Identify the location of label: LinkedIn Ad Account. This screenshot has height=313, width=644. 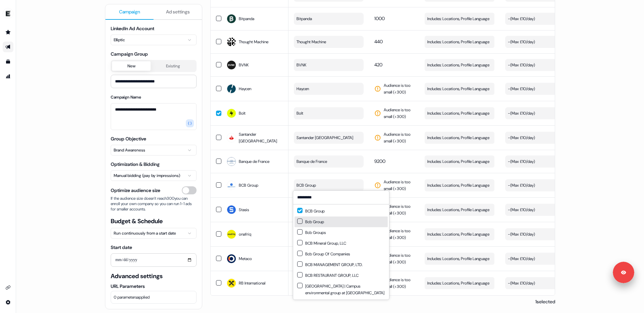
(132, 28).